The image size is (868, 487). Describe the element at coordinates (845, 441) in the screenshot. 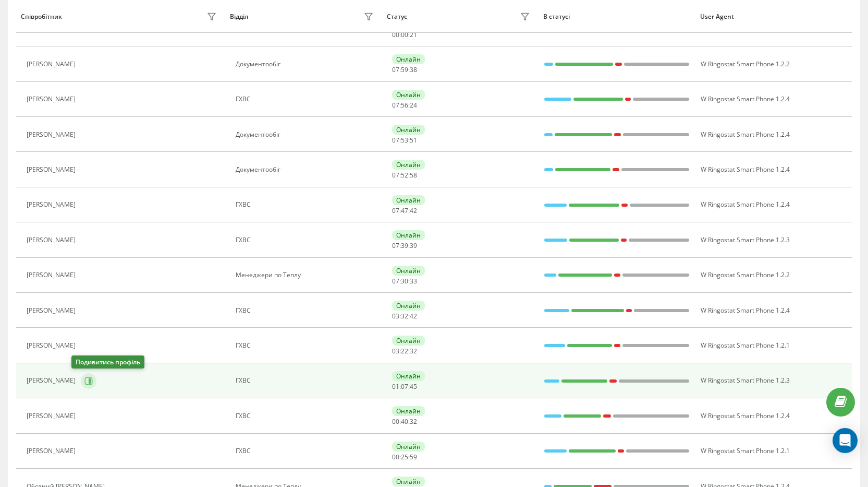

I see `div: Open Intercom Messenger` at that location.